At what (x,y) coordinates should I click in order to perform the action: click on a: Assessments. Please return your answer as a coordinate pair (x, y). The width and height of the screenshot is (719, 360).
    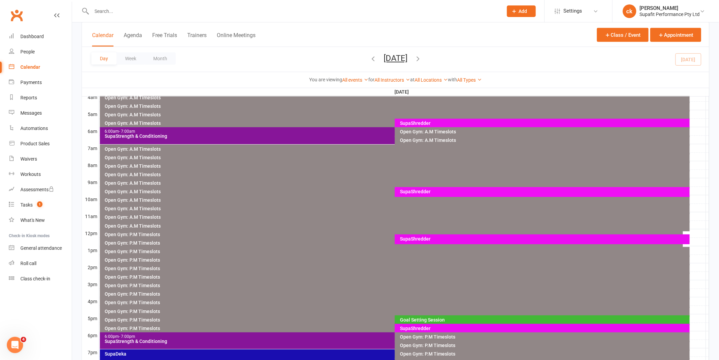
    Looking at the image, I should click on (40, 189).